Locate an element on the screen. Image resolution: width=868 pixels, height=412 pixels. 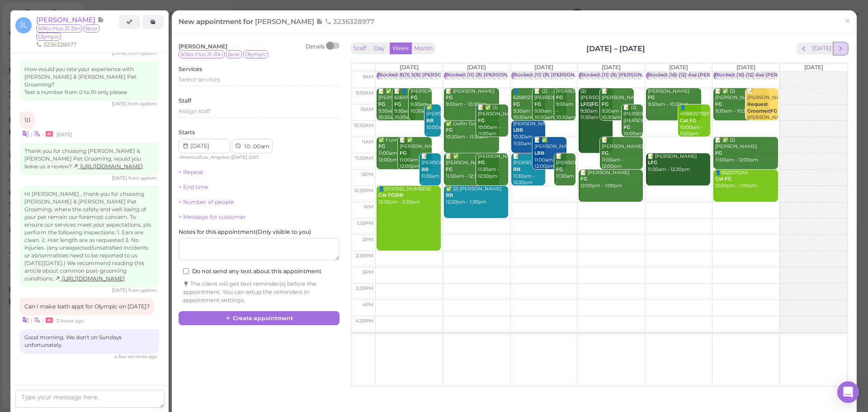
span: 1pm is located at coordinates (368, 207).